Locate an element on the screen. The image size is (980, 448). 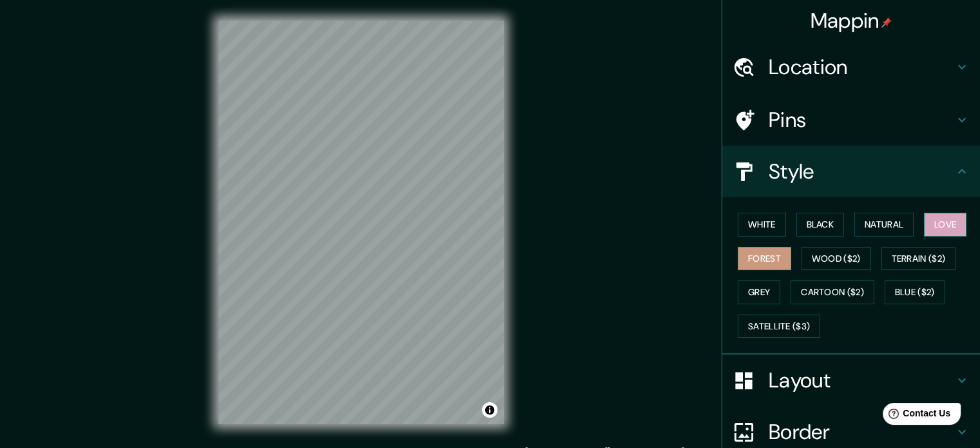
h4: Pins is located at coordinates (861, 120).